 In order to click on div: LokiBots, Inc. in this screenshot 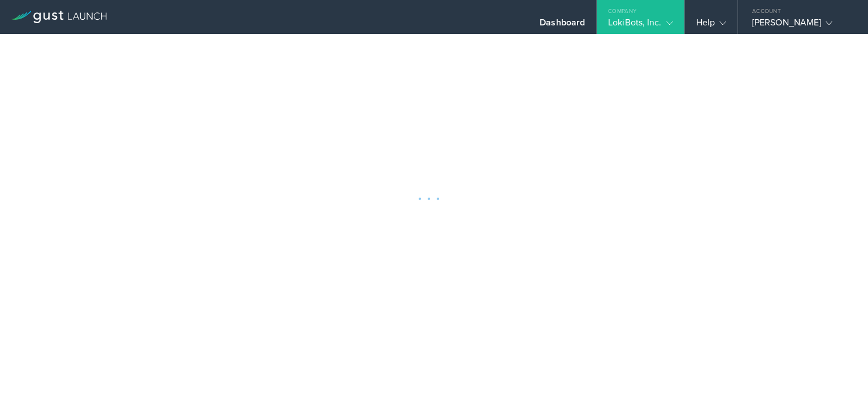, I will do `click(640, 26)`.